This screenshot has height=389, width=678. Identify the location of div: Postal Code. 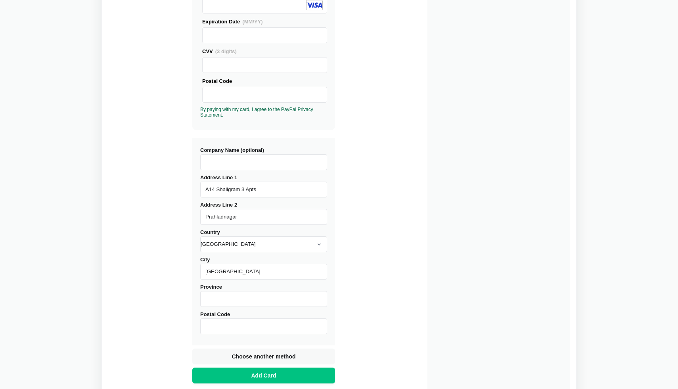
(264, 81).